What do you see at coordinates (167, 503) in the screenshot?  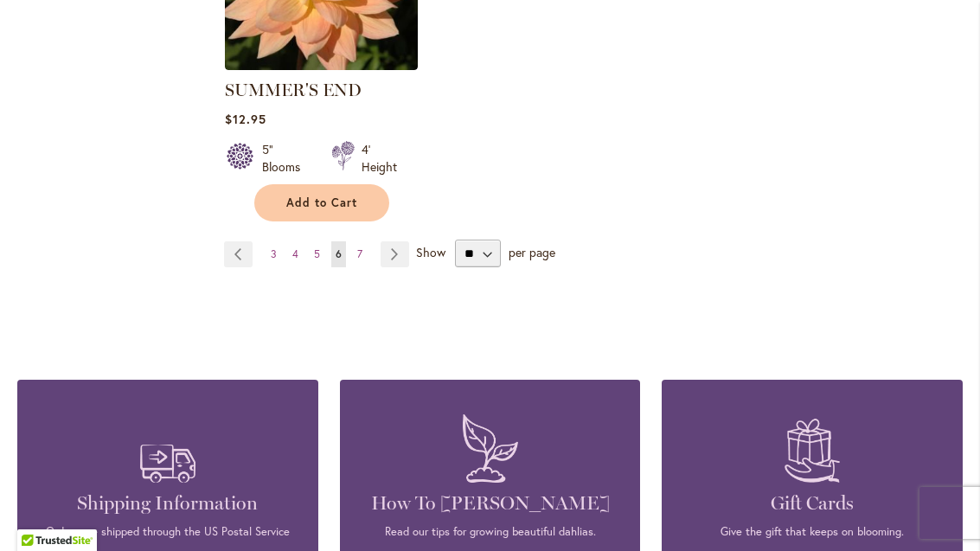 I see `h4: Shipping Information` at bounding box center [167, 503].